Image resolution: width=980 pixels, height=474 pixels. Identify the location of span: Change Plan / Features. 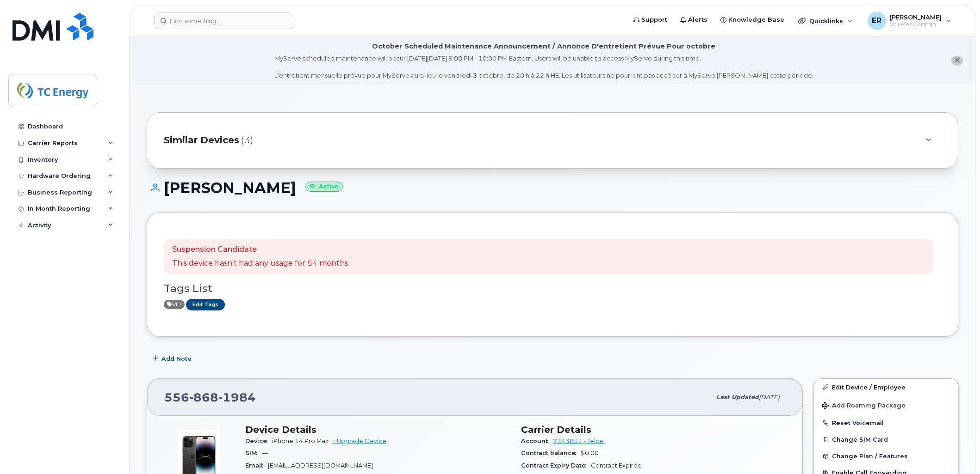
(869, 457).